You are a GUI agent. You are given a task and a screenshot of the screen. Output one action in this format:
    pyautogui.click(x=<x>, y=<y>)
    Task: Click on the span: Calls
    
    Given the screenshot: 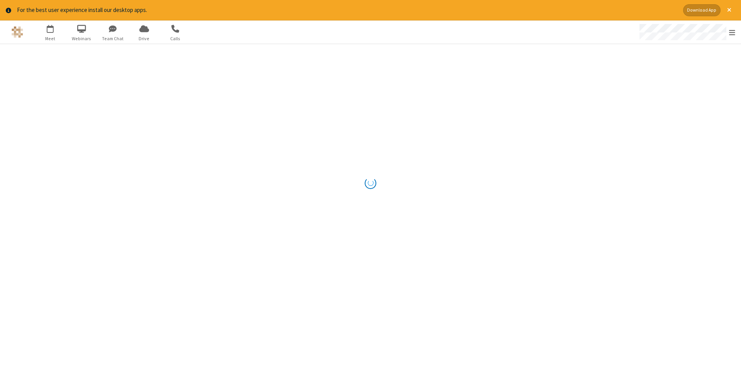 What is the action you would take?
    pyautogui.click(x=175, y=39)
    